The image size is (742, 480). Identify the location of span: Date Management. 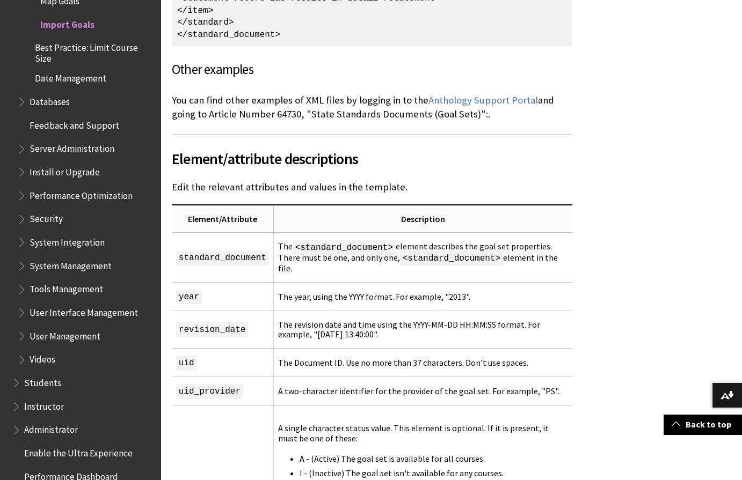
(70, 77).